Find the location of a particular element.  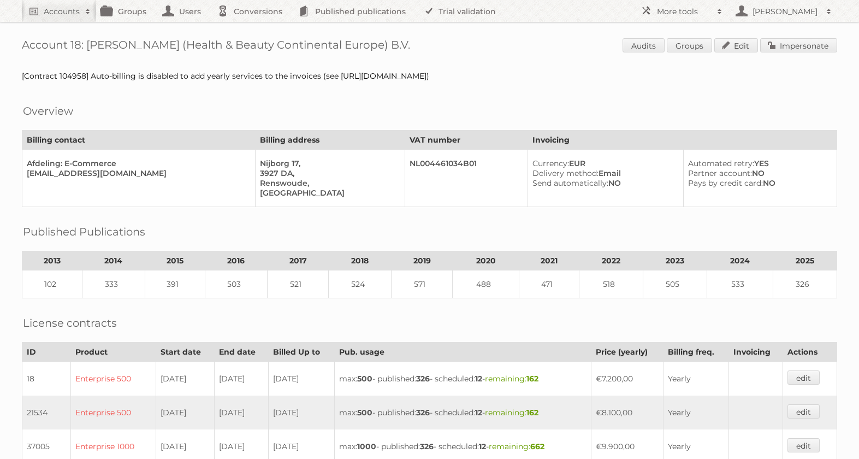

td: €8.100,00 is located at coordinates (627, 412).